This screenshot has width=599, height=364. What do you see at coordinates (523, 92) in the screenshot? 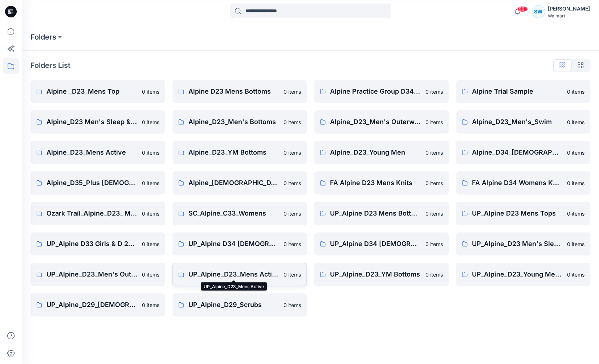
I see `a: Alpine Trial Sample0 items` at bounding box center [523, 92].